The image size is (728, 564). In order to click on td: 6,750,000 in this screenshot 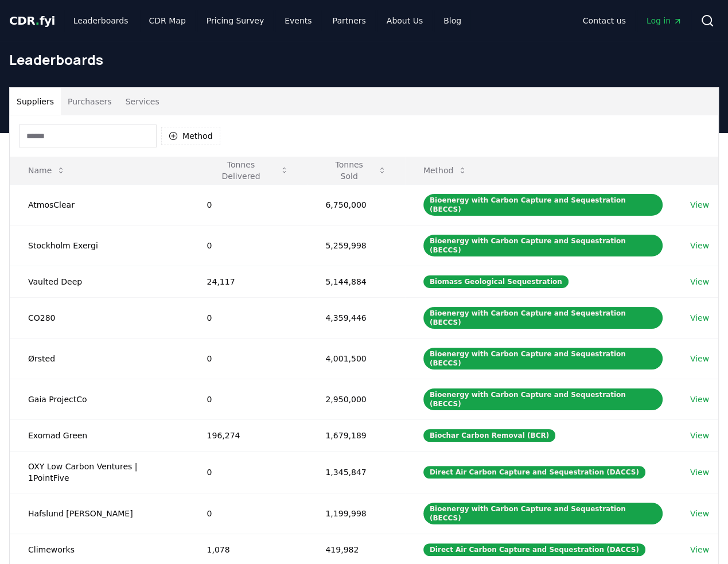, I will do `click(356, 205)`.